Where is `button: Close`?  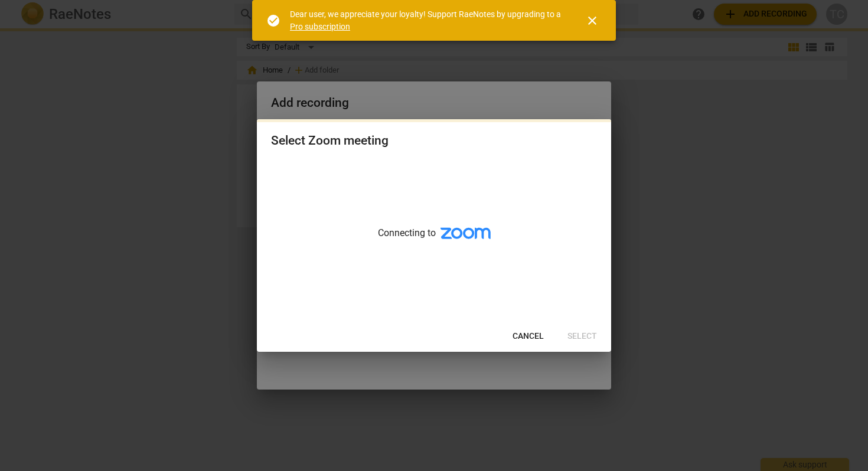 button: Close is located at coordinates (592, 21).